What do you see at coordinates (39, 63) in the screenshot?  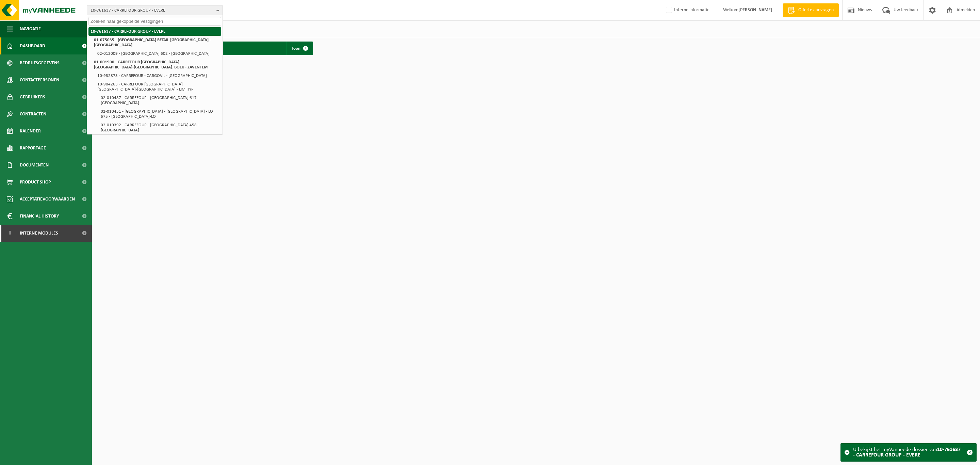 I see `span: Bedrijfsgegevens` at bounding box center [39, 63].